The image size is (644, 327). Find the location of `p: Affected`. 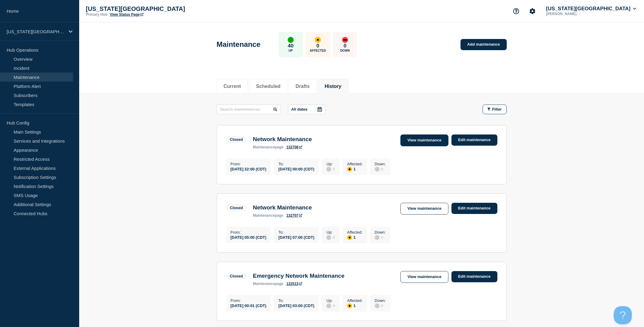

p: Affected is located at coordinates (318, 51).